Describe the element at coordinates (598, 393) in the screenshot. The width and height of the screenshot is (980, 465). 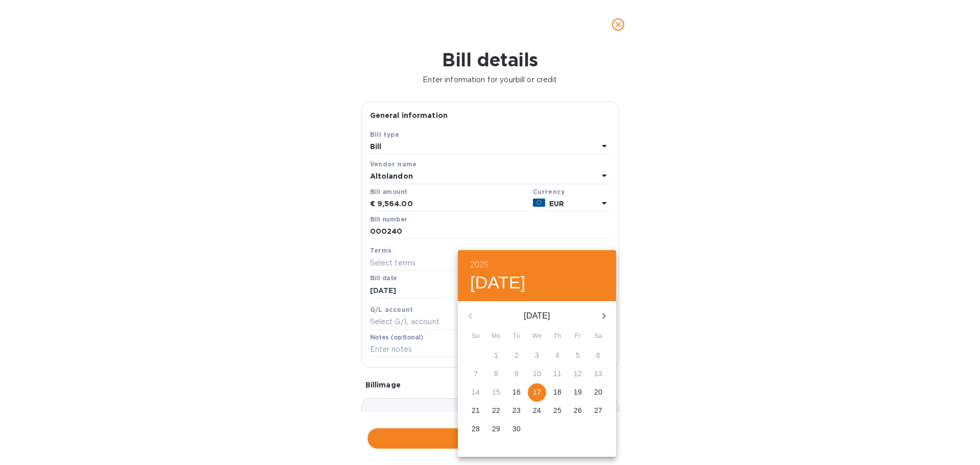
I see `button: 20` at that location.